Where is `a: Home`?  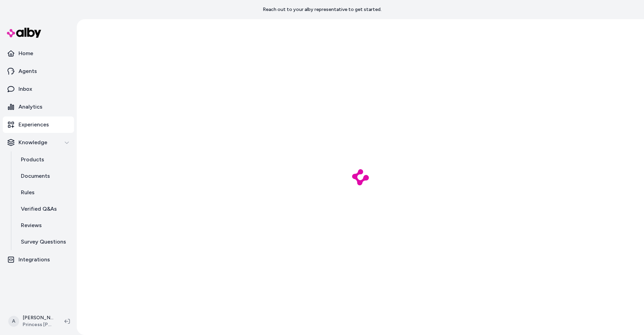
a: Home is located at coordinates (38, 53).